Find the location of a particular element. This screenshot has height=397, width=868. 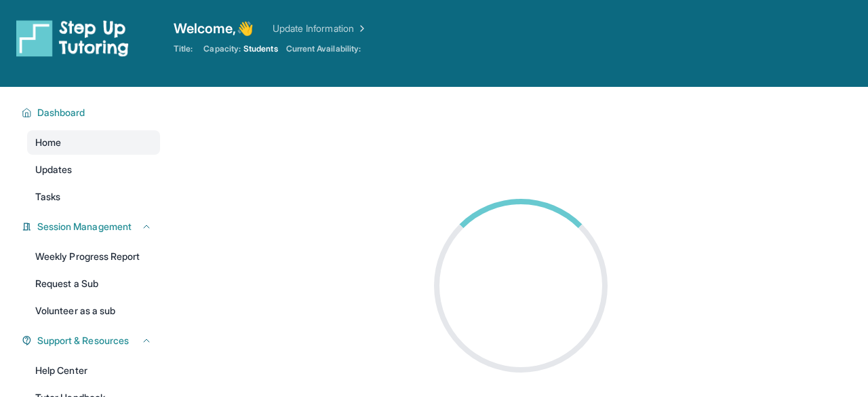

button: Support & Resources is located at coordinates (92, 341).